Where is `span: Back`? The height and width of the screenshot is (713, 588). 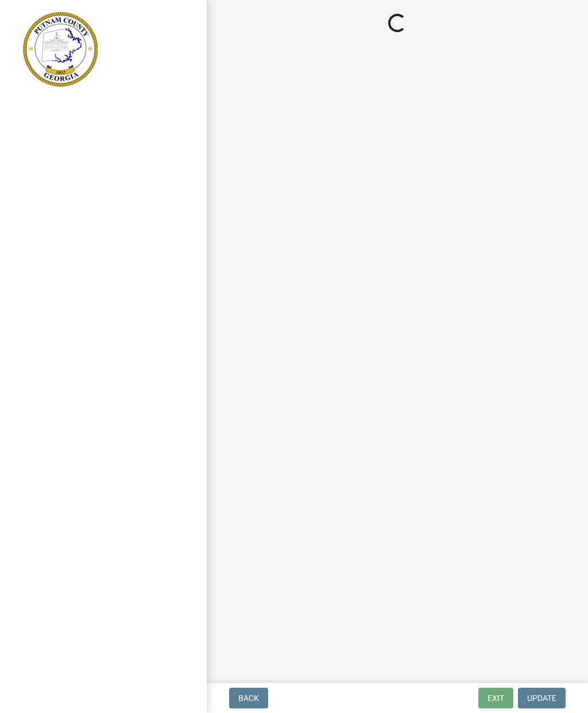
span: Back is located at coordinates (249, 698).